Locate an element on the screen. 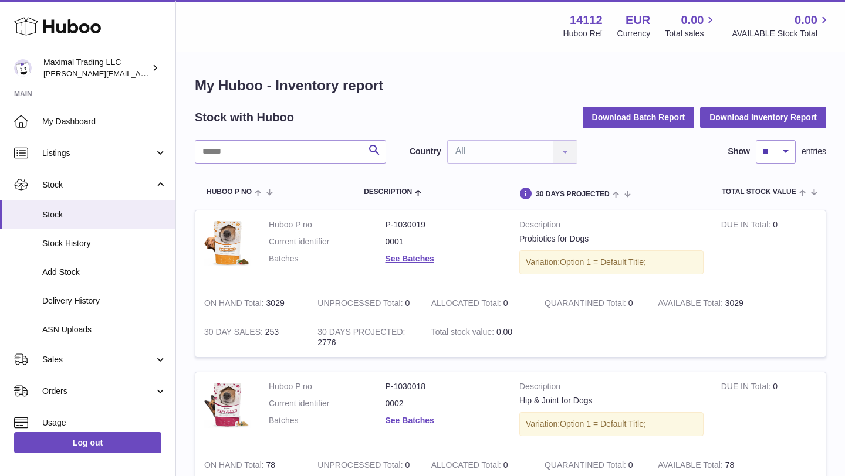  span: AVAILABLE Stock Total is located at coordinates (781, 33).